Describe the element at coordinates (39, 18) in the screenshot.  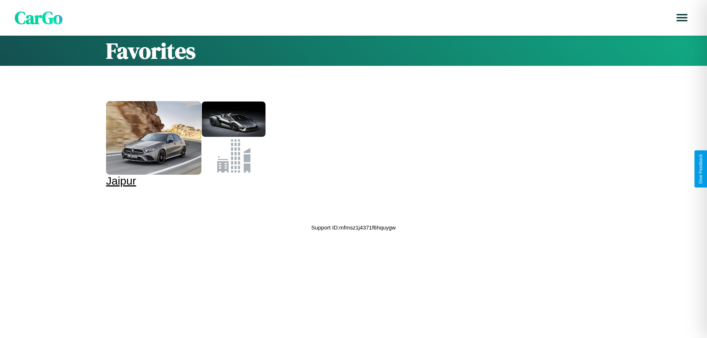
I see `span: CarGo` at that location.